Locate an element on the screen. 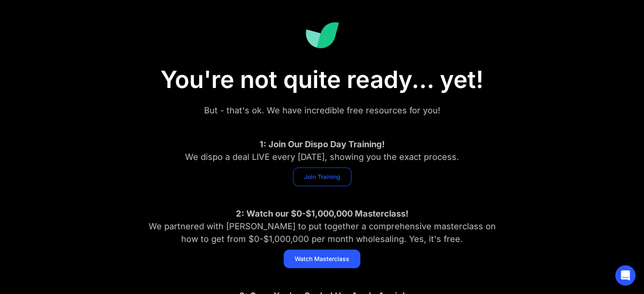 Image resolution: width=644 pixels, height=294 pixels. img: Investorlift Dashboard is located at coordinates (322, 35).